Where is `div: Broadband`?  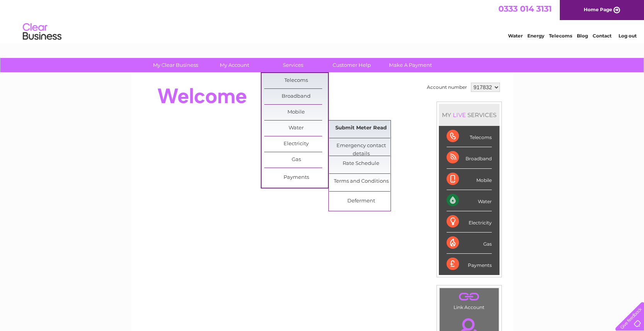
div: Broadband is located at coordinates (469, 158).